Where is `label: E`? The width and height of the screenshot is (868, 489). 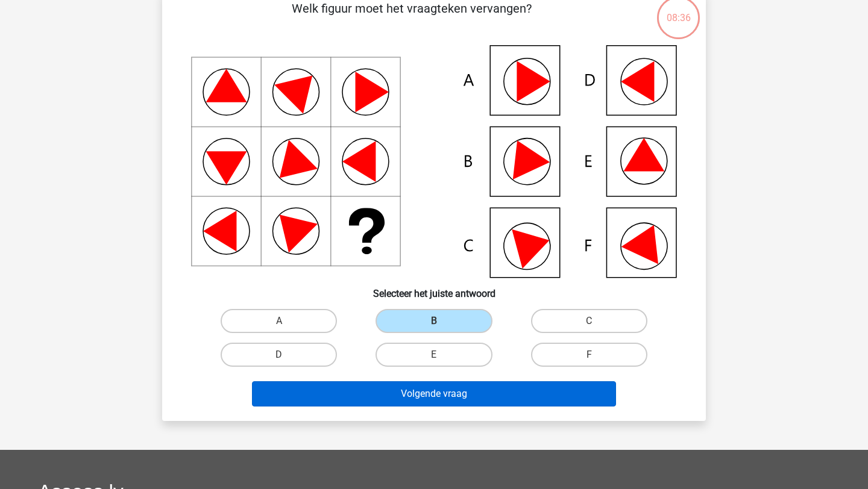 label: E is located at coordinates (434, 355).